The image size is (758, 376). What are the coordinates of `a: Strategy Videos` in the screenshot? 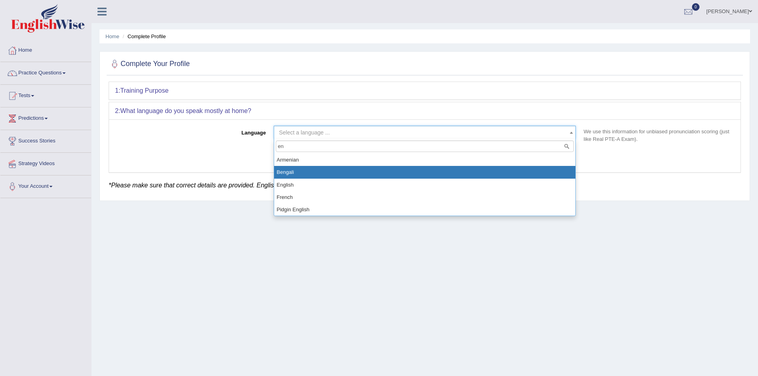 It's located at (46, 163).